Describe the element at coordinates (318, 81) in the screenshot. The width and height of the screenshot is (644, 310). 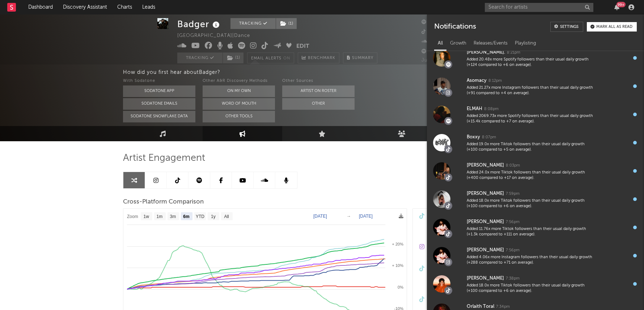
I see `div: Other Sources` at that location.